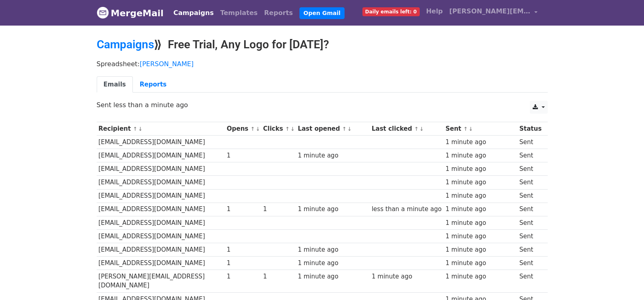 The height and width of the screenshot is (300, 644). What do you see at coordinates (333, 129) in the screenshot?
I see `th: Last opened` at bounding box center [333, 129].